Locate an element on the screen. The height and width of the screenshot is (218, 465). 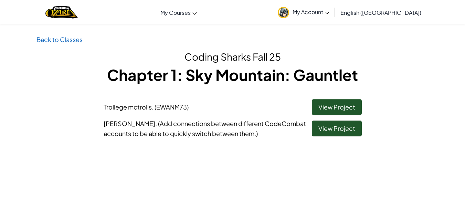
span: Trollege mctrolls is located at coordinates (146, 107).